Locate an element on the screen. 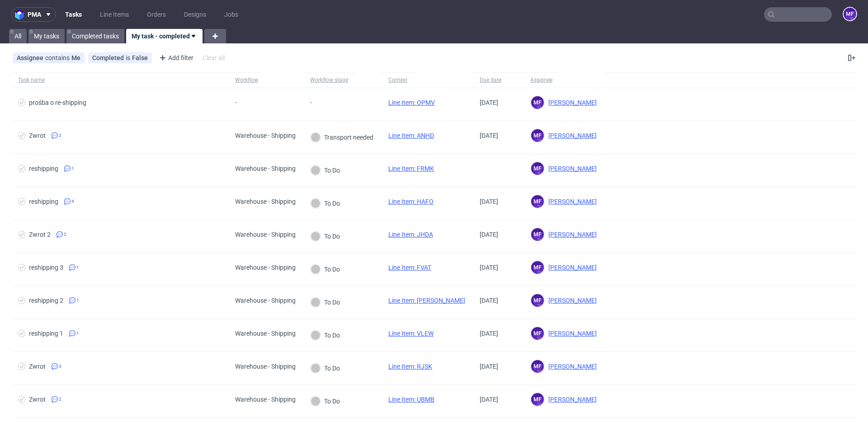 This screenshot has width=868, height=422. div: reshipping 2 is located at coordinates (46, 301).